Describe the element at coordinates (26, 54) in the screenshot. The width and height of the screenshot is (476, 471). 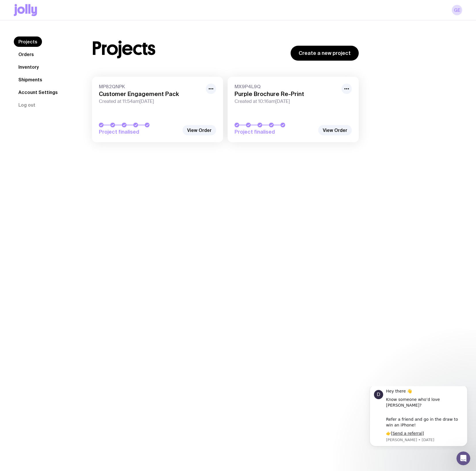
I see `a: Orders` at that location.